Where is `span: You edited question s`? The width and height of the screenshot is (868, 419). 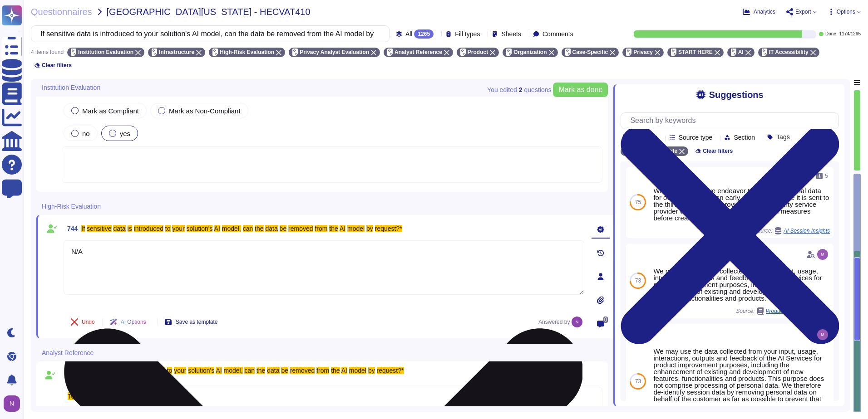
span: You edited question s is located at coordinates (519, 90).